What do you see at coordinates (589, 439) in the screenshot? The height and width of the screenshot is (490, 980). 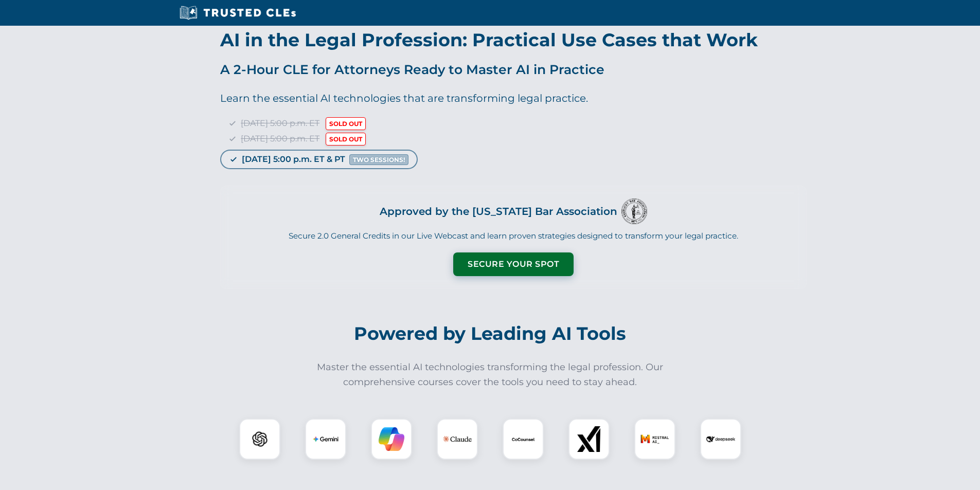 I see `img: xAI Logo` at bounding box center [589, 439].